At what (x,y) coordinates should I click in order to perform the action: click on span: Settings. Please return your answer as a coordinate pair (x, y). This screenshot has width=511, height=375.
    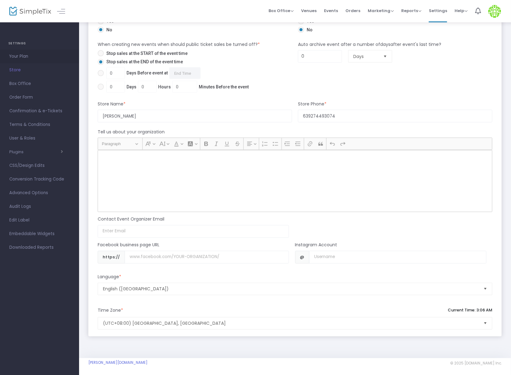
    Looking at the image, I should click on (438, 11).